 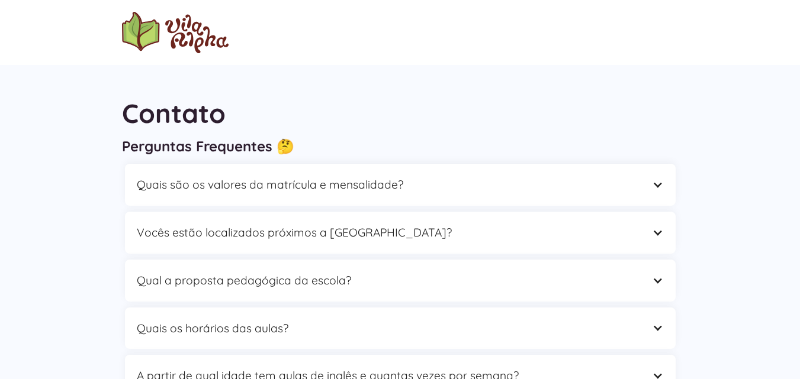 I want to click on h1: Contato, so click(x=400, y=113).